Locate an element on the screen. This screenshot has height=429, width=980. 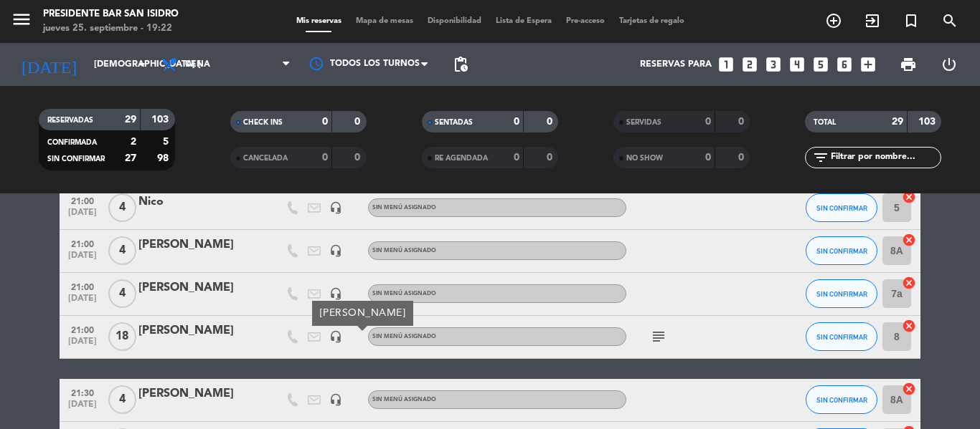
input: Filtrar por nombre... is located at coordinates (884, 158).